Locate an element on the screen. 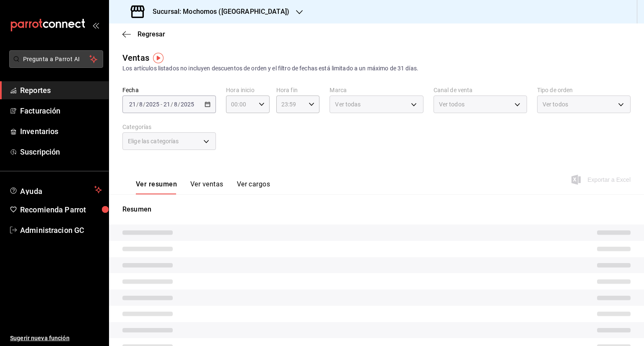  span: Regresar is located at coordinates (152, 34).